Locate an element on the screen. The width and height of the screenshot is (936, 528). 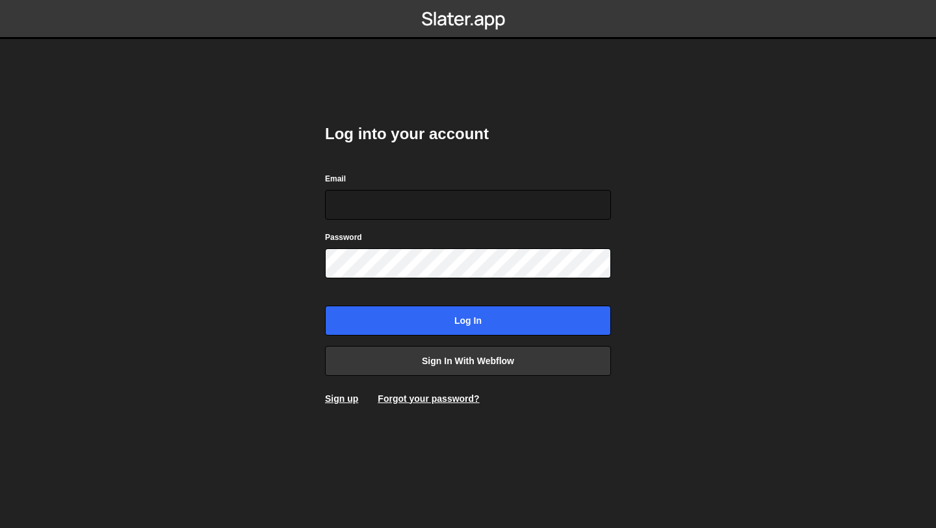
a: Sign up is located at coordinates (341, 398).